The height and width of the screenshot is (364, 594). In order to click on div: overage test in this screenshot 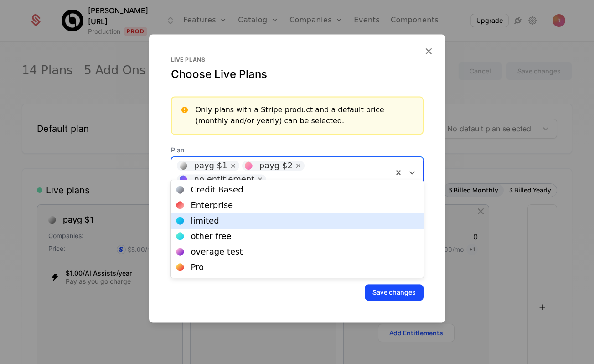, I will do `click(217, 252)`.